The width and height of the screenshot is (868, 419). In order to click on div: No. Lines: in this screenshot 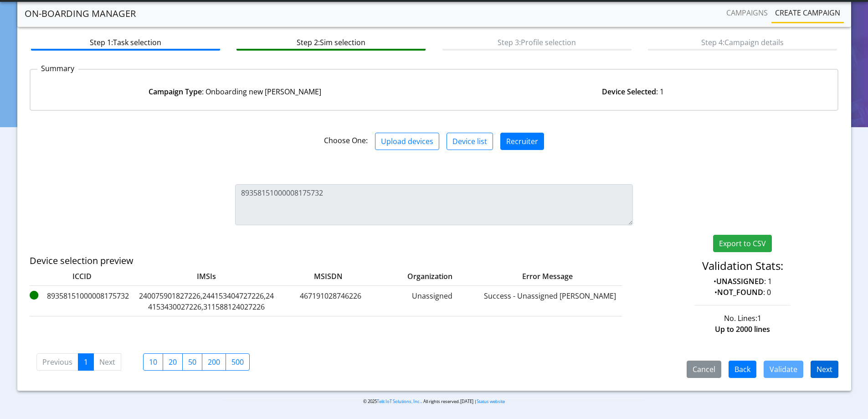, I will do `click(743, 319)`.